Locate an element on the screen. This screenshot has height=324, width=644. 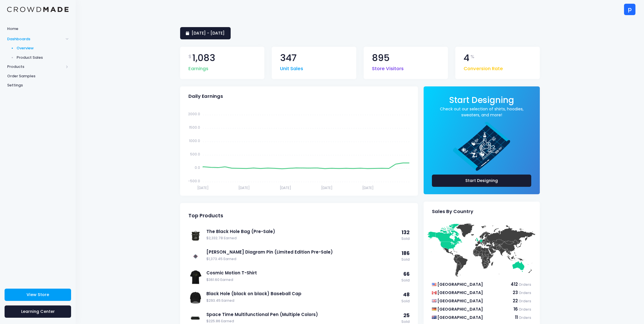
span: Order Samples is located at coordinates (38, 76).